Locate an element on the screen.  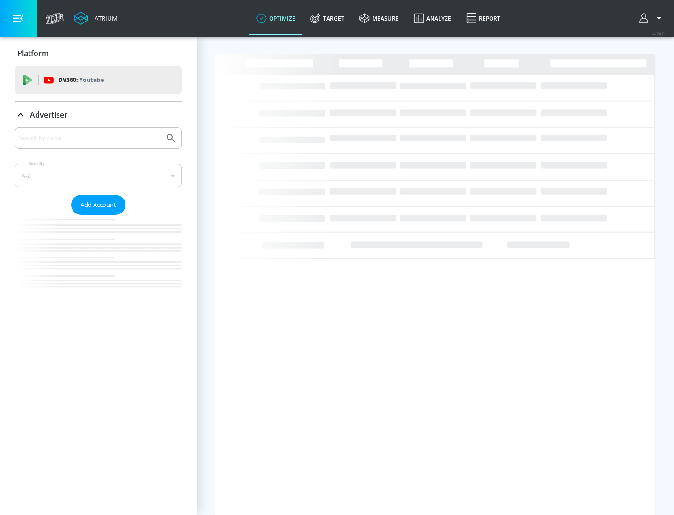
span: v 4.24.0 is located at coordinates (658, 33).